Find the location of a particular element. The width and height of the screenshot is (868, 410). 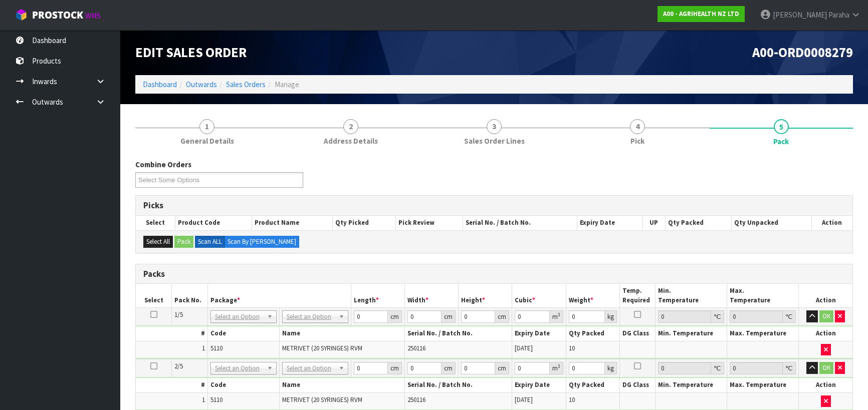

label: Combine Orders is located at coordinates (163, 164).